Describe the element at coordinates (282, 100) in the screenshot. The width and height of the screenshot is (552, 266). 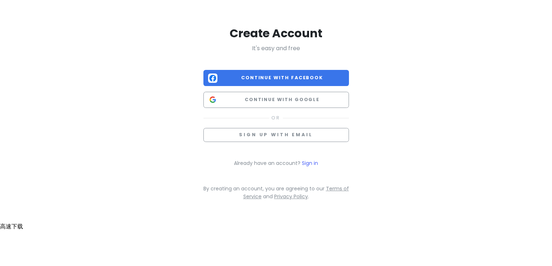
I see `span: Continue with Google` at that location.